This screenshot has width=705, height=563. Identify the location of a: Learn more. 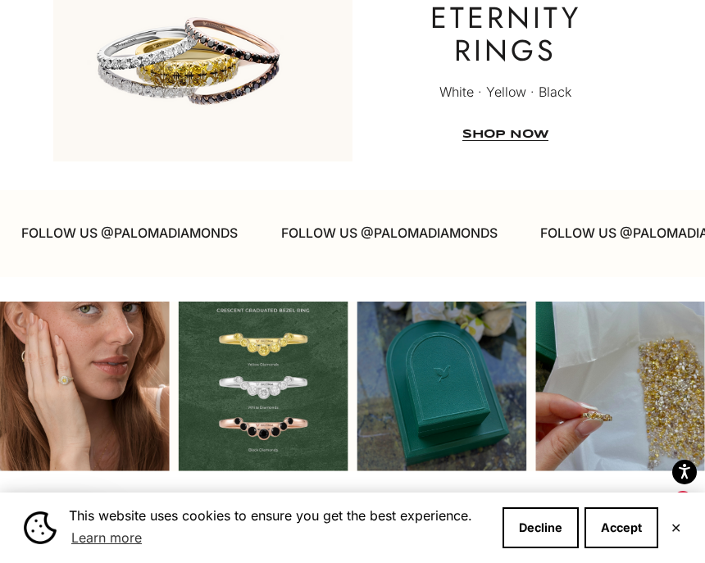
(107, 538).